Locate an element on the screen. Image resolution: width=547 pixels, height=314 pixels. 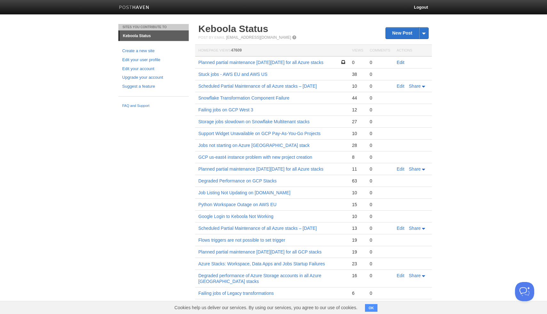
a: Snowflake Transformation Component Failure is located at coordinates (244, 98).